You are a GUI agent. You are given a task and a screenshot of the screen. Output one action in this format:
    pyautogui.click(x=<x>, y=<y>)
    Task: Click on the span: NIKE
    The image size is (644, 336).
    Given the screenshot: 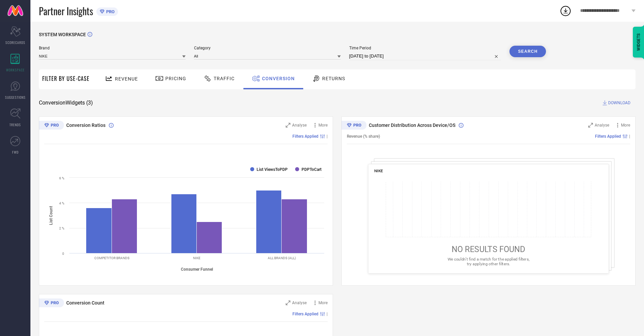 What is the action you would take?
    pyautogui.click(x=379, y=171)
    